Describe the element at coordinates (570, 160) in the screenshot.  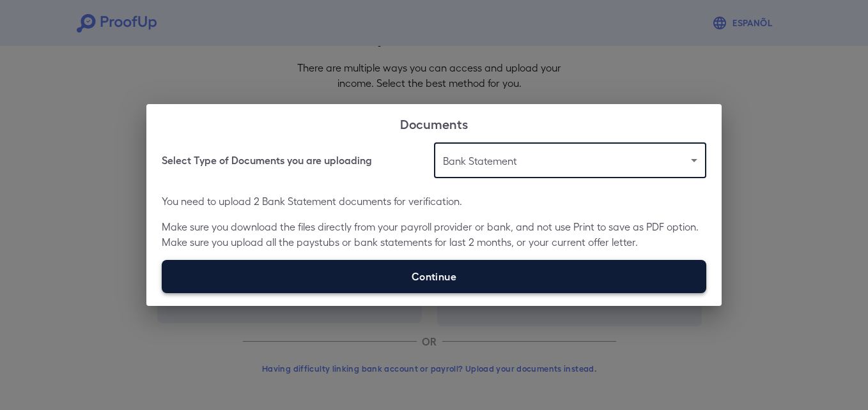
I see `div: Bank Statement` at that location.